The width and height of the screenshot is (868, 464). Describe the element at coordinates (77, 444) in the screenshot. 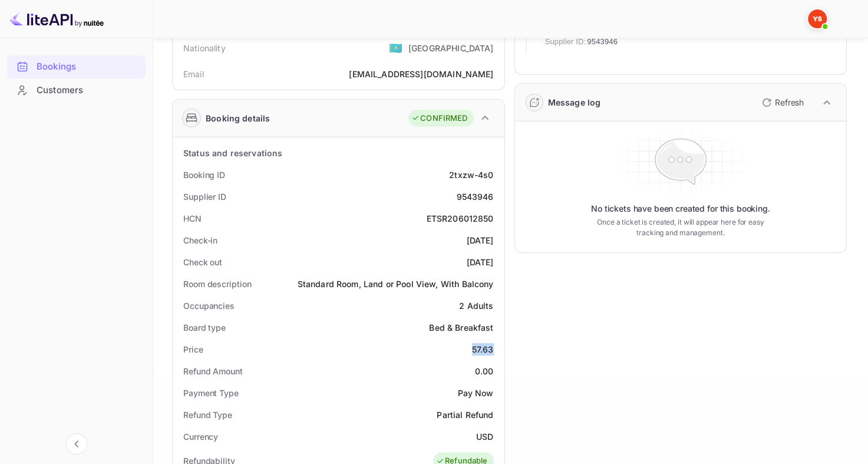

I see `button: Collapse navigation` at that location.